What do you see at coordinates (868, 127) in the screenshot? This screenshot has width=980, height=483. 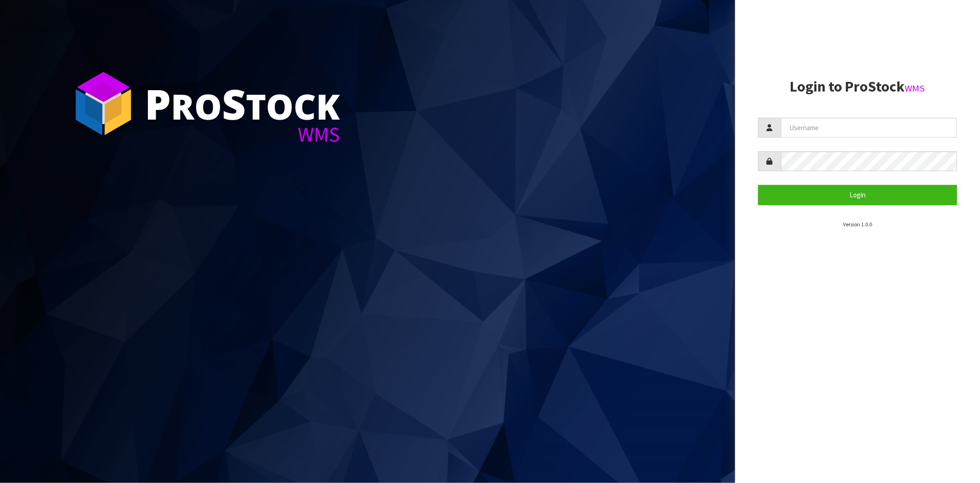 I see `input: Username` at bounding box center [868, 127].